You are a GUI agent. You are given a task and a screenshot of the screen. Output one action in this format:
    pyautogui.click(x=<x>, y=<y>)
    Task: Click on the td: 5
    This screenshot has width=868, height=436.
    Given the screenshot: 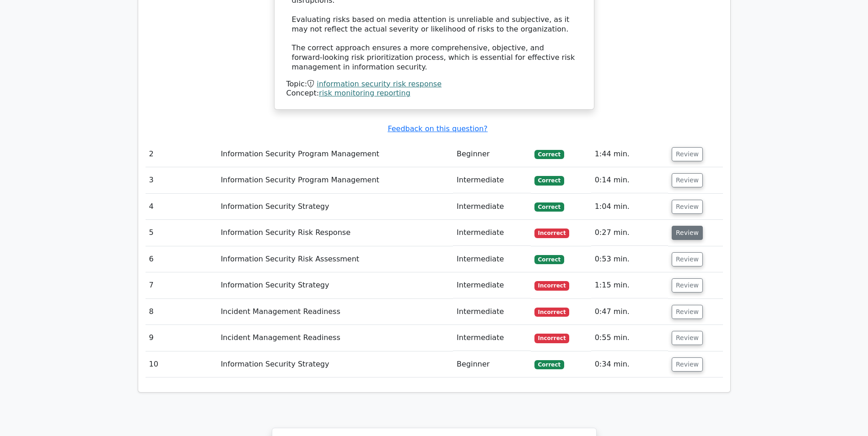 What is the action you would take?
    pyautogui.click(x=181, y=233)
    